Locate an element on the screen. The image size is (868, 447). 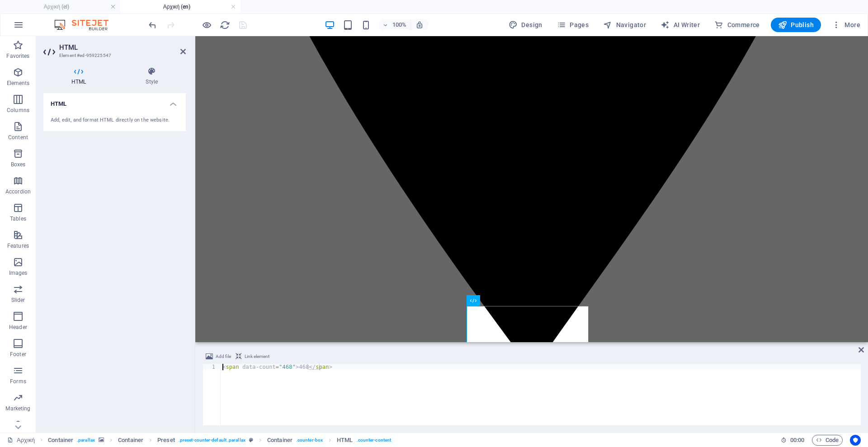
span: Navigator is located at coordinates (625, 25).